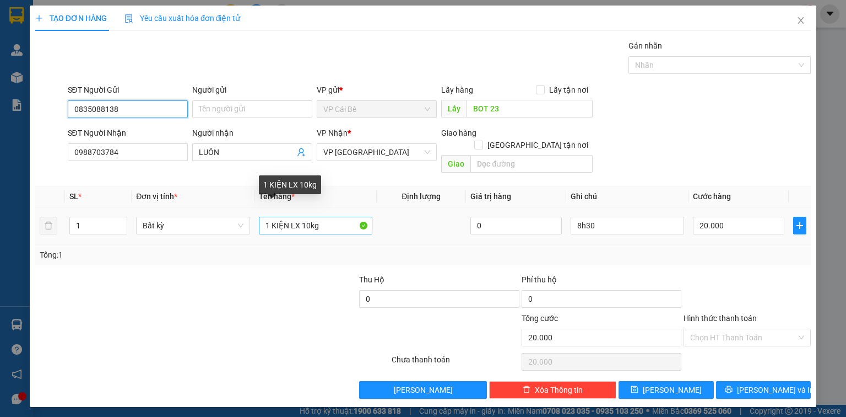  I want to click on span: Định lượng, so click(421, 196).